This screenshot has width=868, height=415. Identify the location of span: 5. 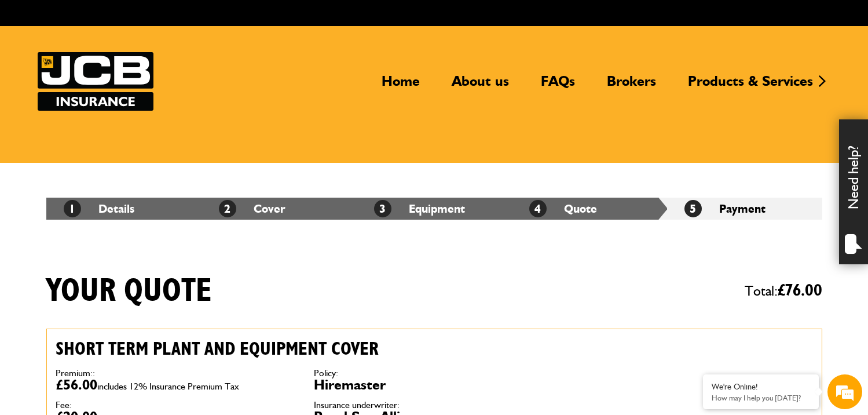
(693, 209).